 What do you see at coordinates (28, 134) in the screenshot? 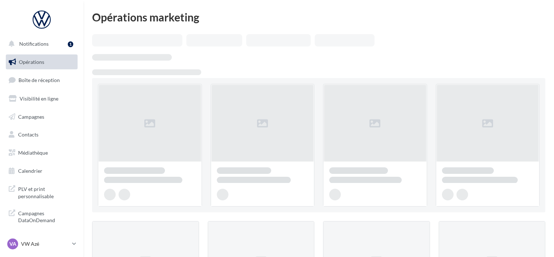
I see `span: Contacts` at bounding box center [28, 134].